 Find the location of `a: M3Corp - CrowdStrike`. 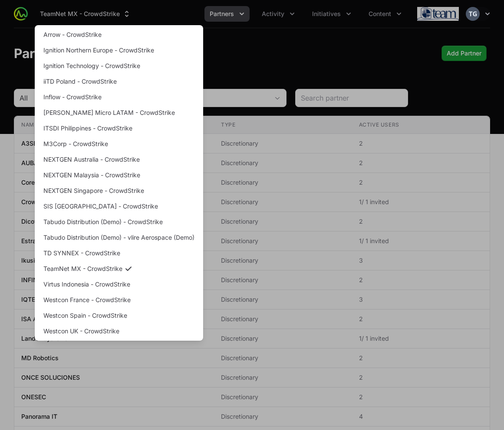

a: M3Corp - CrowdStrike is located at coordinates (119, 144).